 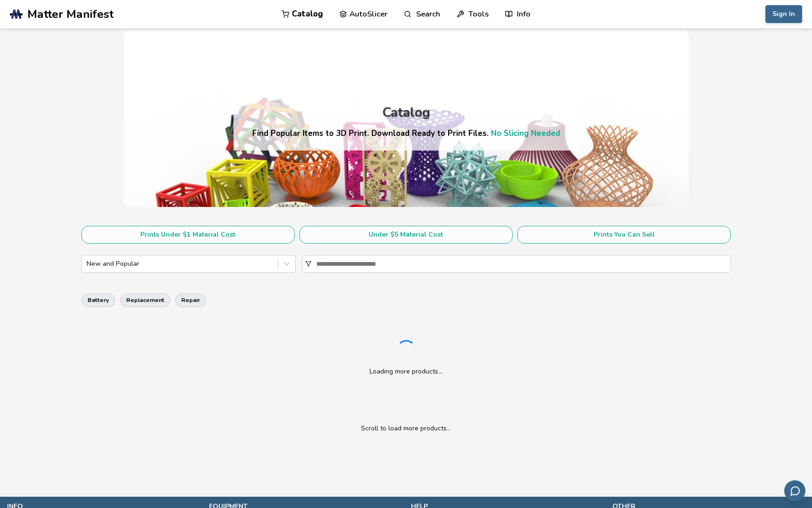 I want to click on button: repair, so click(x=191, y=300).